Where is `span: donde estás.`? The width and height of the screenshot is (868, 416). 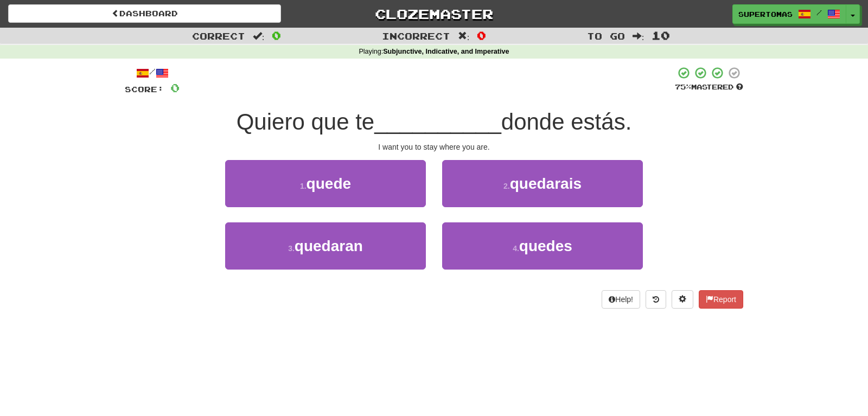
span: donde estás. is located at coordinates (566, 122).